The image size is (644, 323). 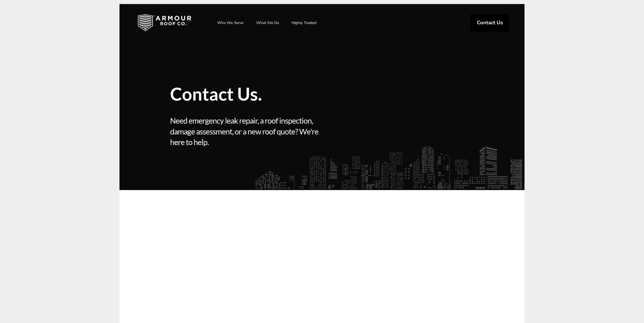 I want to click on img: Industrial and Commercial Roofing Company | Armour Roof Co., so click(x=165, y=23).